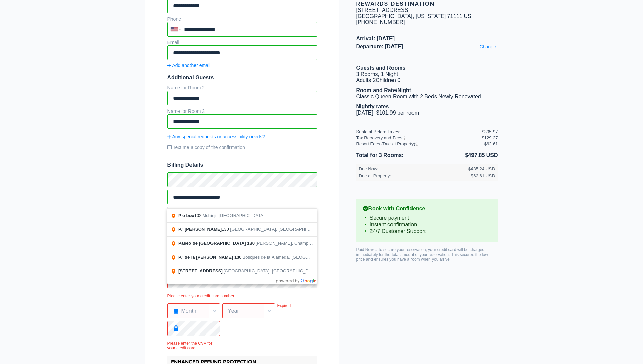  Describe the element at coordinates (420, 144) in the screenshot. I see `div: Resort Fees (Due at Property):` at that location.